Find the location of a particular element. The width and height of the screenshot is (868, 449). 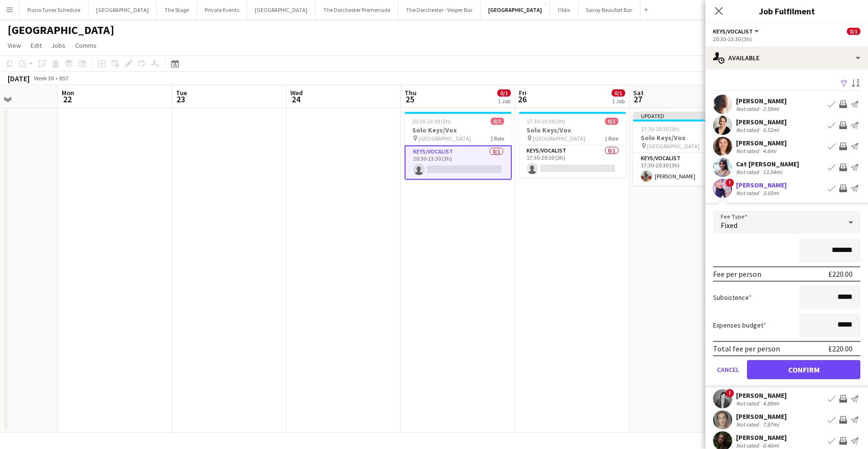

div: 2.59mi is located at coordinates (771, 108).